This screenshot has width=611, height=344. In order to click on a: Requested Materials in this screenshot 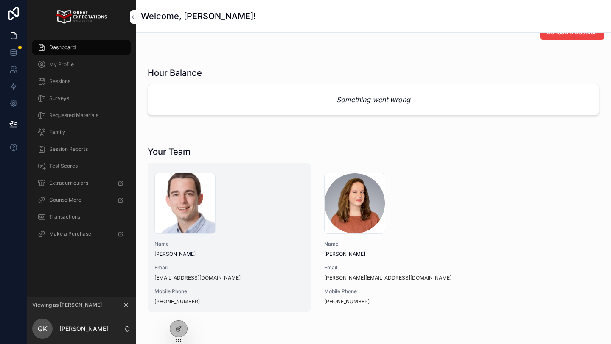, I will do `click(81, 115)`.